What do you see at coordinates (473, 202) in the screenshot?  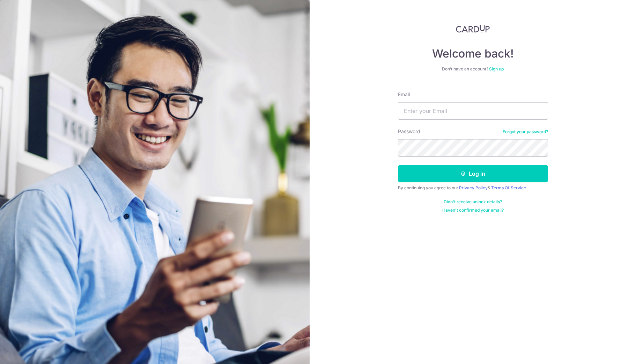 I see `a: Didn't receive unlock details?` at bounding box center [473, 202].